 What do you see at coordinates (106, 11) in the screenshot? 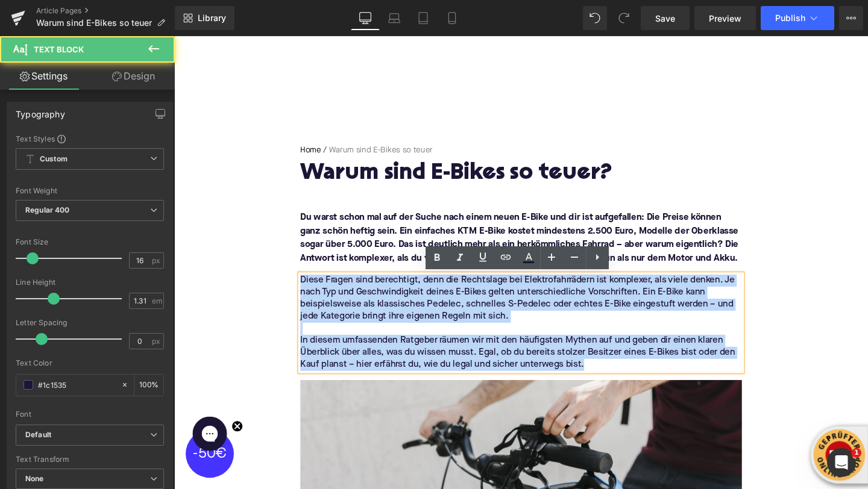
I see `a: Article Pages` at bounding box center [106, 11].